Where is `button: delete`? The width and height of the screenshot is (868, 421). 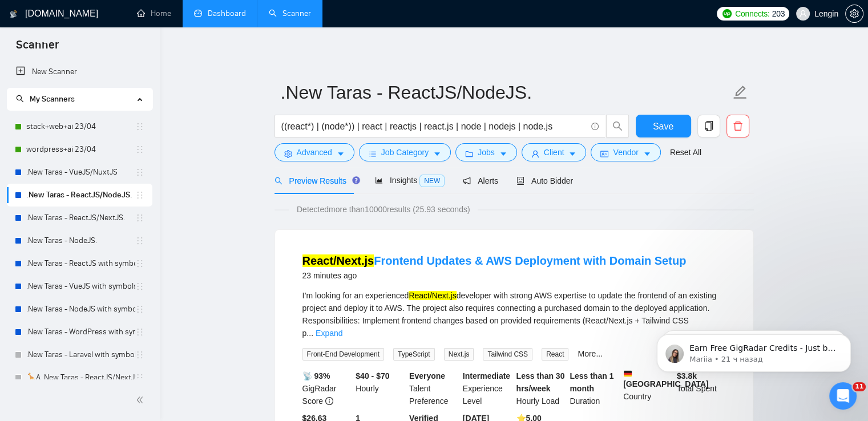
button: delete is located at coordinates (738, 127).